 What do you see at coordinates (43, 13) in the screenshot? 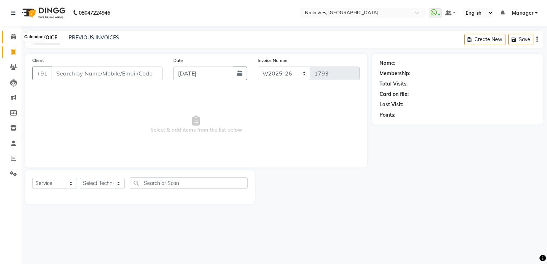
I see `img: logo` at bounding box center [43, 13].